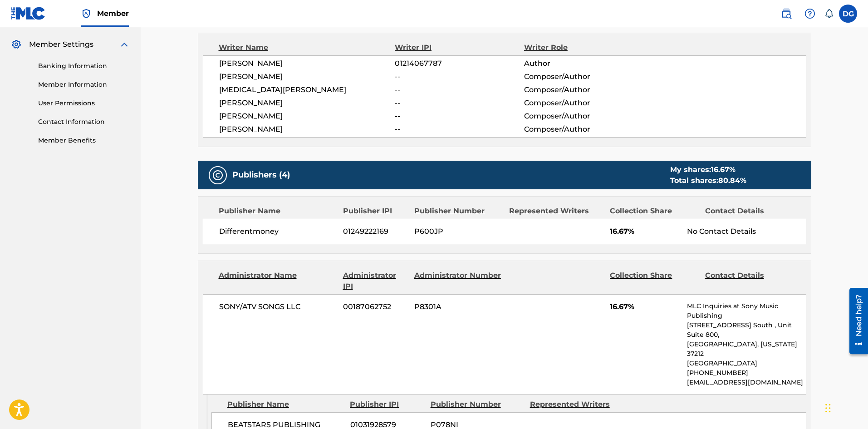  What do you see at coordinates (28, 13) in the screenshot?
I see `img: MLC Logo` at bounding box center [28, 13].